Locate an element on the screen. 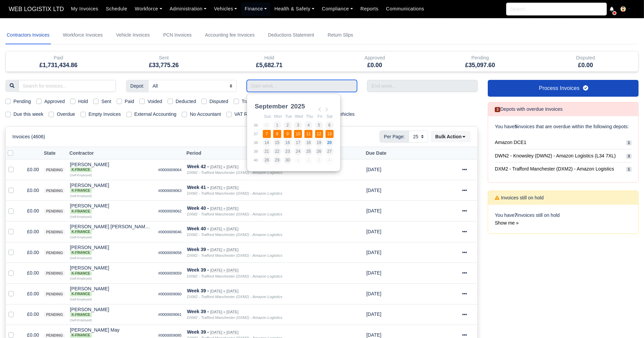 The height and width of the screenshot is (338, 644). div: September is located at coordinates (271, 106).